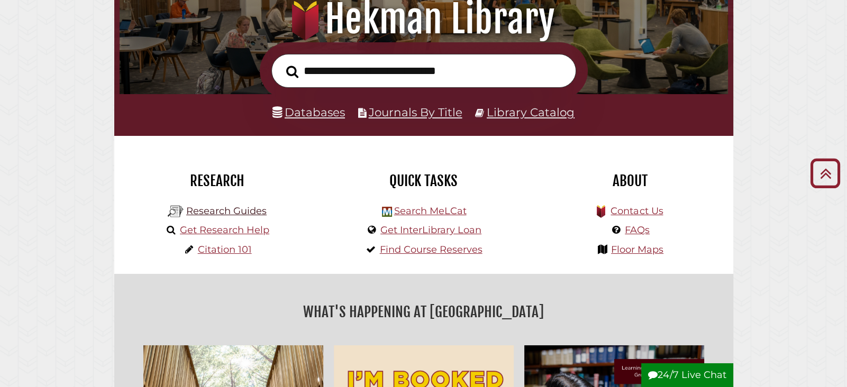 The image size is (847, 387). What do you see at coordinates (292, 72) in the screenshot?
I see `button: Search` at bounding box center [292, 72].